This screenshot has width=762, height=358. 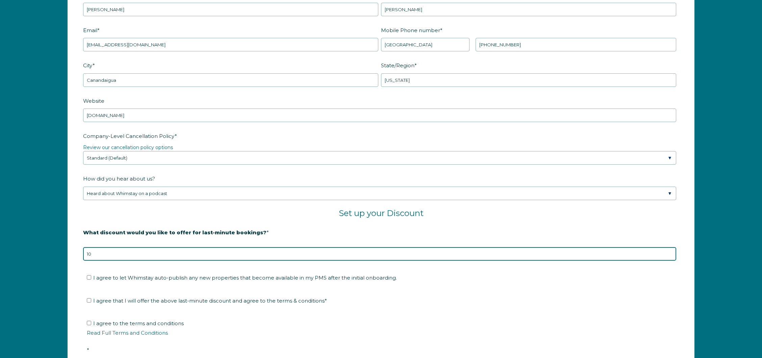 I want to click on span: City, so click(x=88, y=65).